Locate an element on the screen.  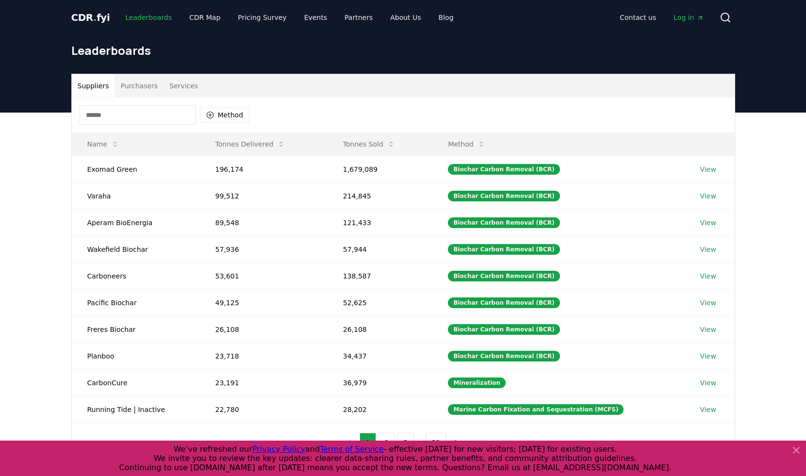
button: 3 is located at coordinates (405, 442).